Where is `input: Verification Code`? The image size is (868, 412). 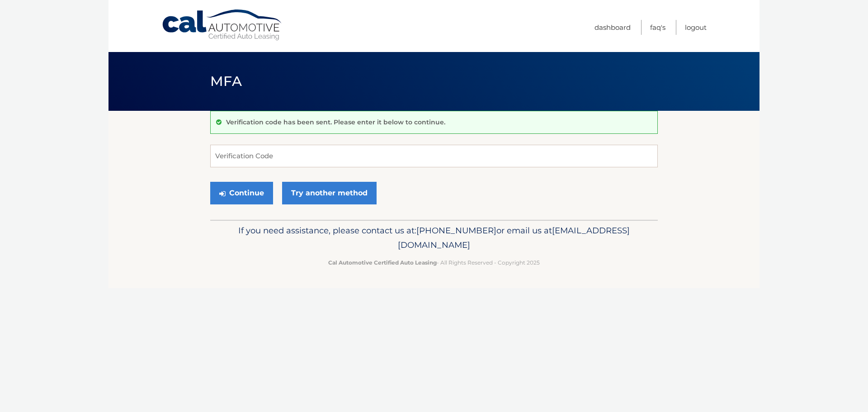
input: Verification Code is located at coordinates (434, 156).